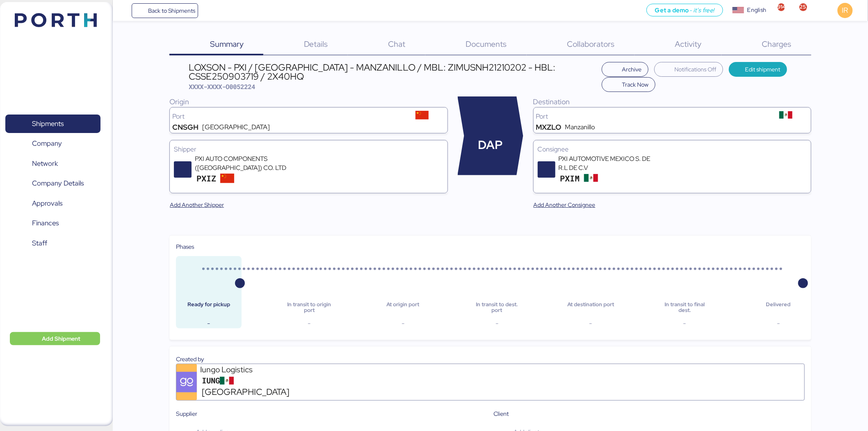  What do you see at coordinates (580, 127) in the screenshot?
I see `div: Manzanillo` at bounding box center [580, 127].